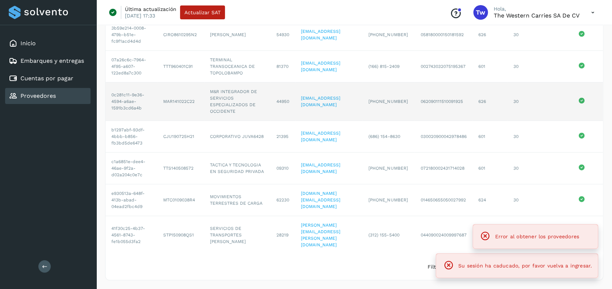  What do you see at coordinates (283, 235) in the screenshot?
I see `td: 28219` at bounding box center [283, 235].